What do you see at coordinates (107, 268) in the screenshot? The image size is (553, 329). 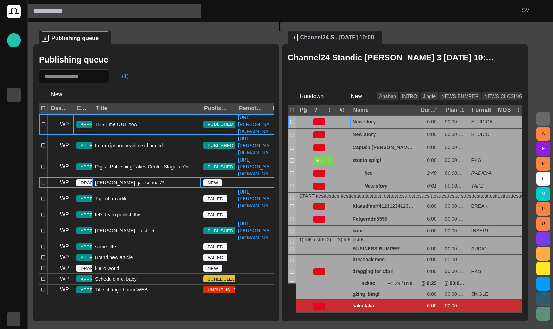 I see `span: Hello world` at bounding box center [107, 268].